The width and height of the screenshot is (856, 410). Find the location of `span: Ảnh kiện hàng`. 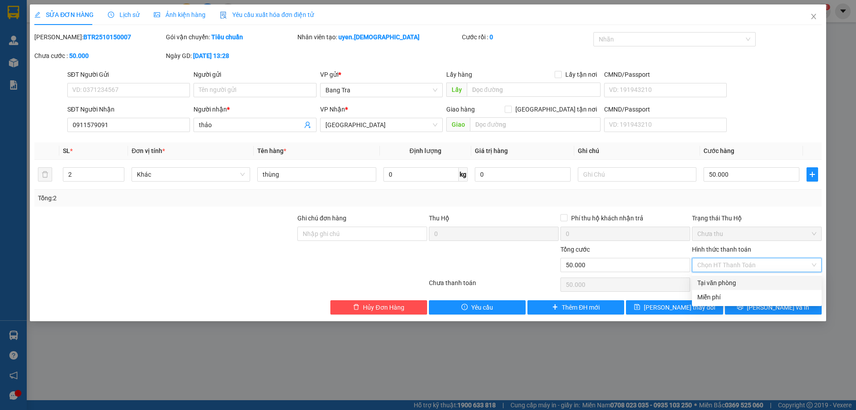

span: Ảnh kiện hàng is located at coordinates (180, 15).